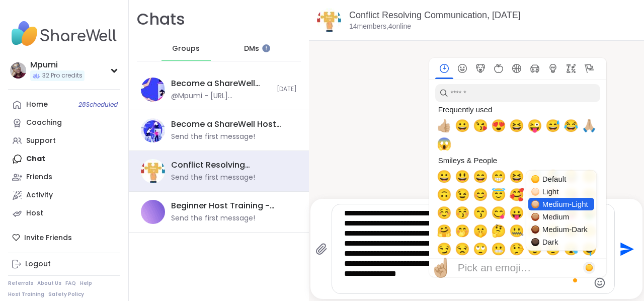 The image size is (644, 301). What do you see at coordinates (38, 265) in the screenshot?
I see `div: Logout` at bounding box center [38, 265].